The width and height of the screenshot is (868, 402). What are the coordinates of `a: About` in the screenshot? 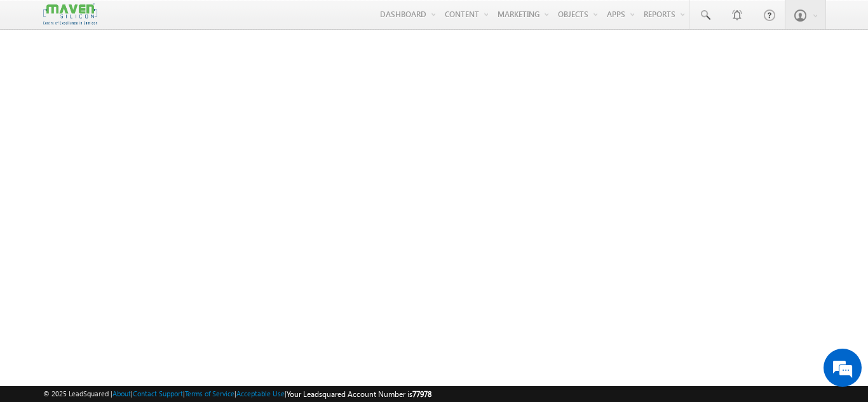 It's located at (121, 393).